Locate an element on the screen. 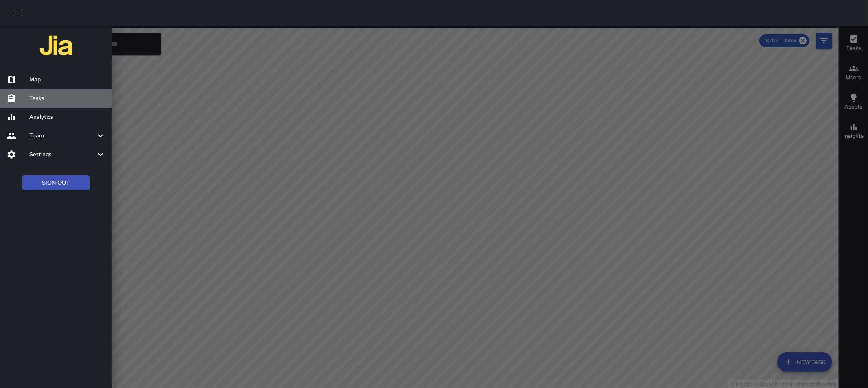 The width and height of the screenshot is (868, 388). h6: Settings is located at coordinates (62, 155).